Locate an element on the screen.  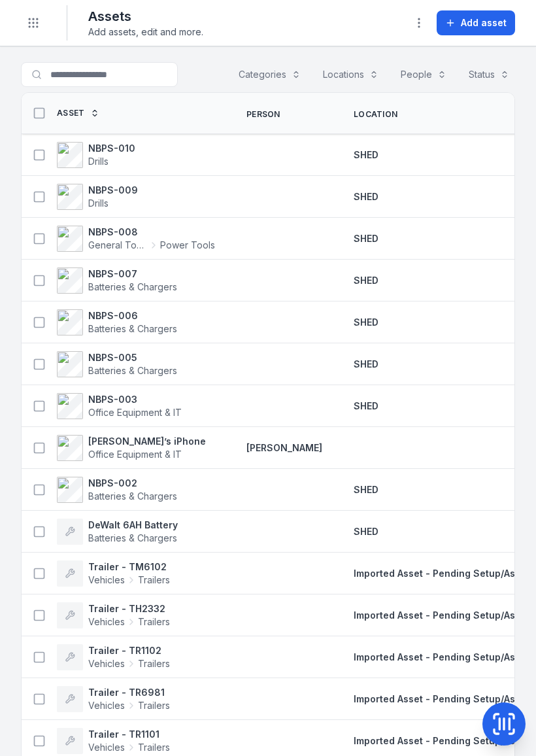
strong: NBPS-003 is located at coordinates (135, 400).